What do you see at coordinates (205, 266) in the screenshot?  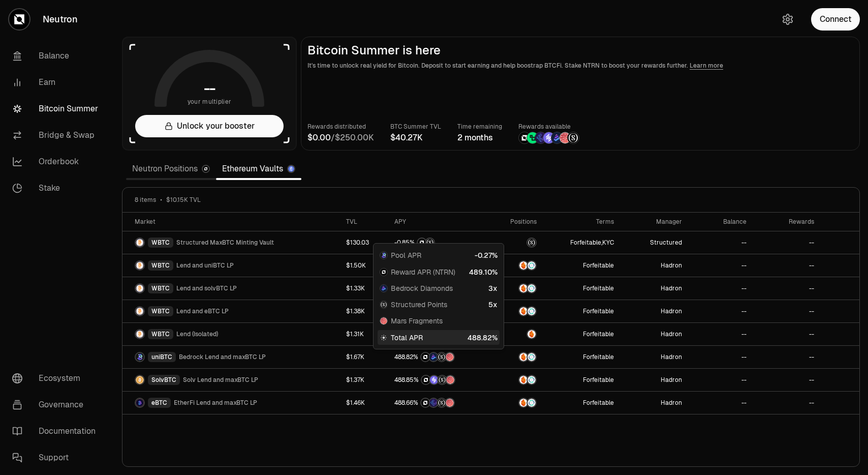 I see `span: Lend and uniBTC LP` at bounding box center [205, 266].